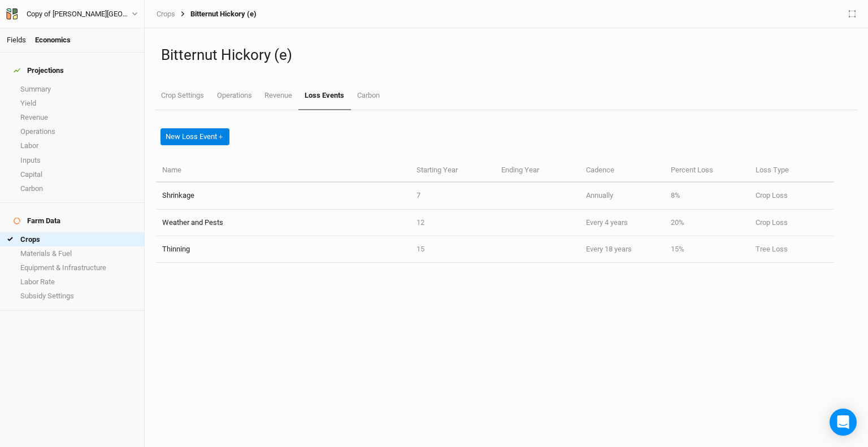 This screenshot has width=868, height=447. Describe the element at coordinates (843, 422) in the screenshot. I see `div: Open Intercom Messenger` at that location.